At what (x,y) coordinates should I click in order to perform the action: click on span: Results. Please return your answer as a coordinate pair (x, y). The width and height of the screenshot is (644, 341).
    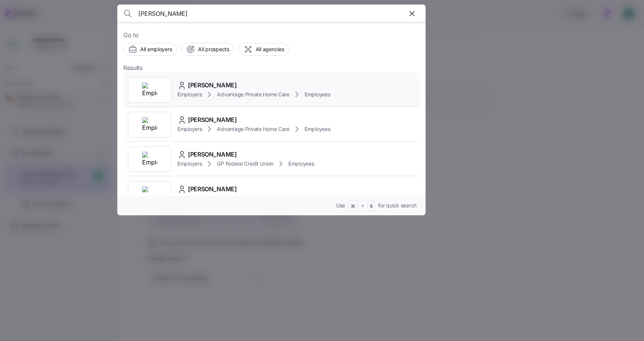
    Looking at the image, I should click on (133, 68).